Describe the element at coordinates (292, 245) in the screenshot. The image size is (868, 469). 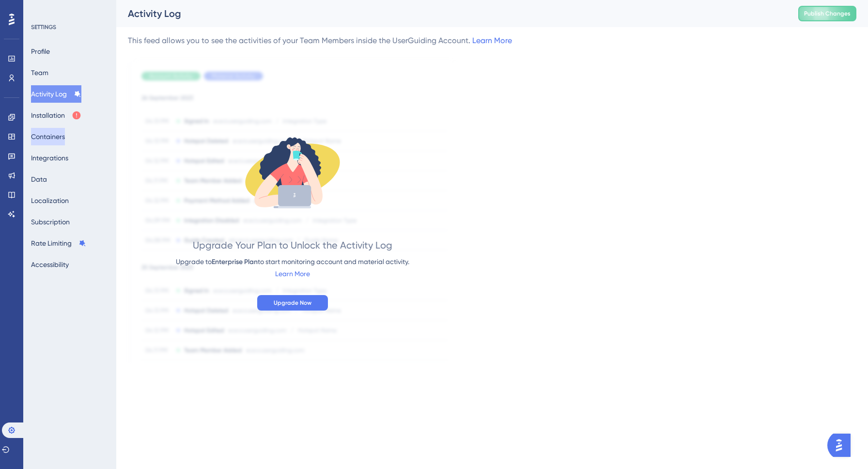
I see `div: Upgrade Your Plan to Unlock the Activity Log` at that location.